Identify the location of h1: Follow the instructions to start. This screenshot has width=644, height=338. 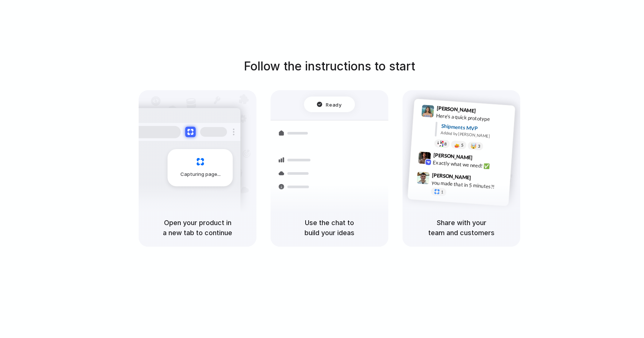
(329, 66).